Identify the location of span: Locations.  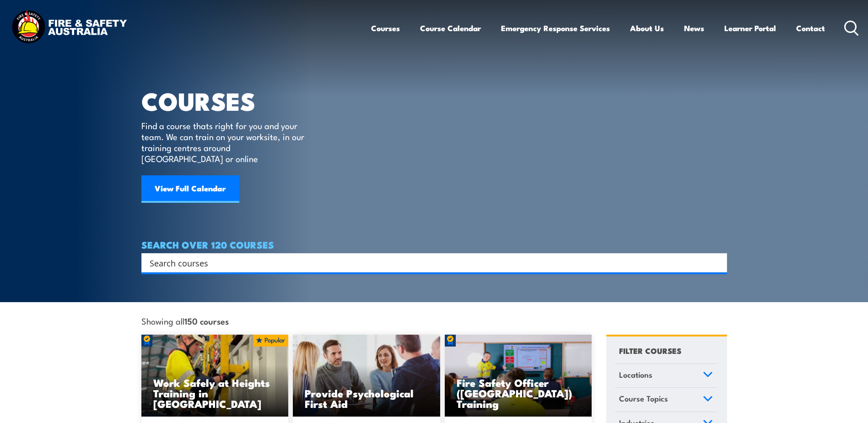
(636, 375).